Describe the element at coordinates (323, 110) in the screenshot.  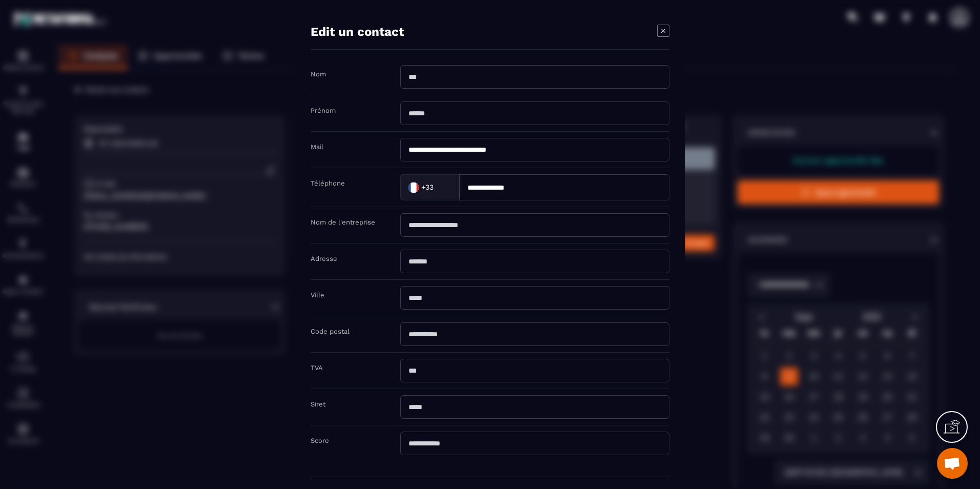
I see `label: Prénom` at that location.